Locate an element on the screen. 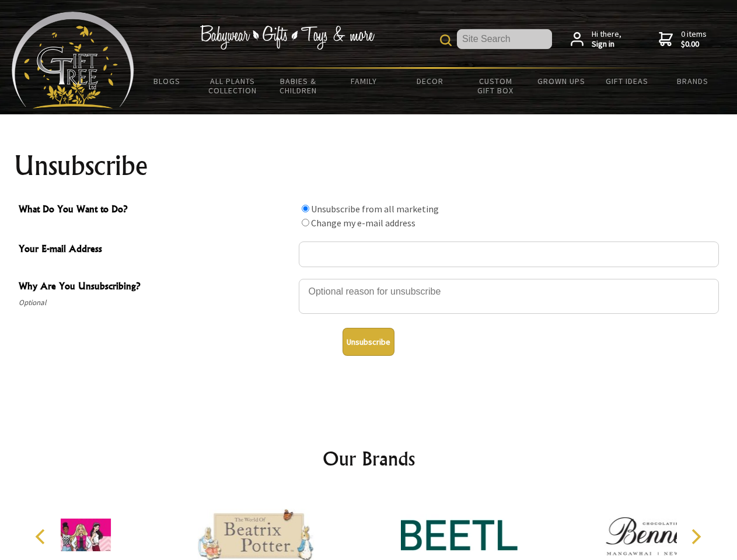  input: Your E-mail Address is located at coordinates (509, 255).